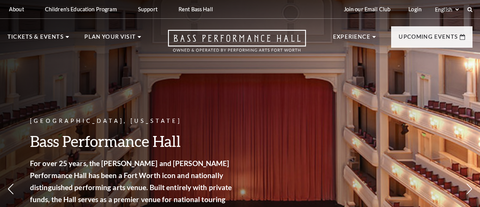  What do you see at coordinates (81, 9) in the screenshot?
I see `p: Children's Education Program` at bounding box center [81, 9].